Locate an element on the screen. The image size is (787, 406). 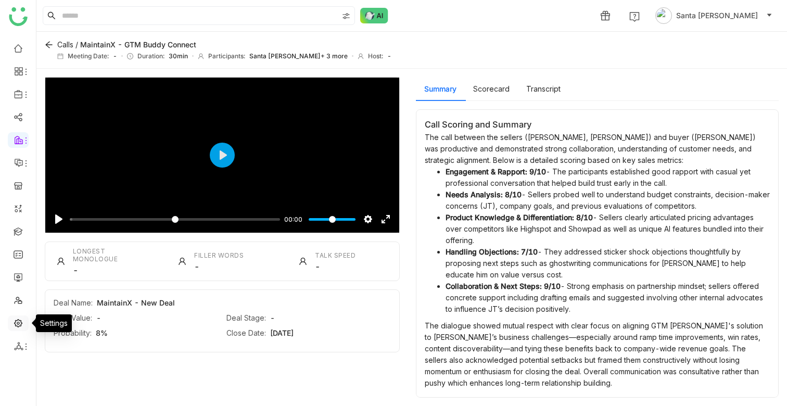
strong: Collaboration & Next Steps: 9/10 is located at coordinates (503, 286).